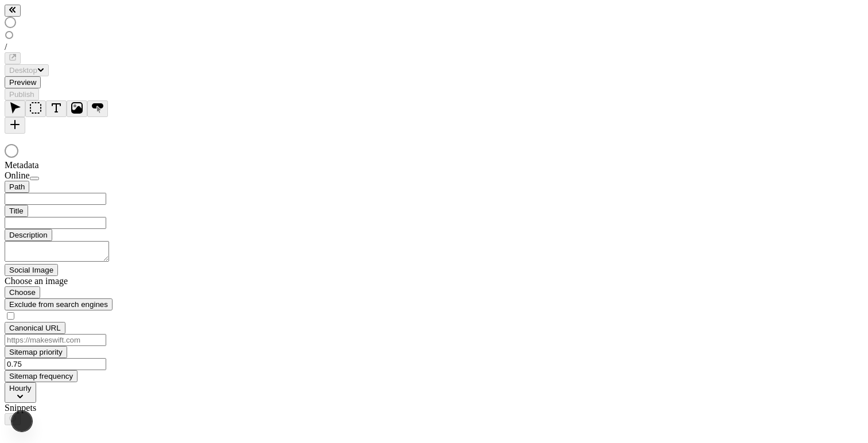  I want to click on div: Choose an image, so click(74, 281).